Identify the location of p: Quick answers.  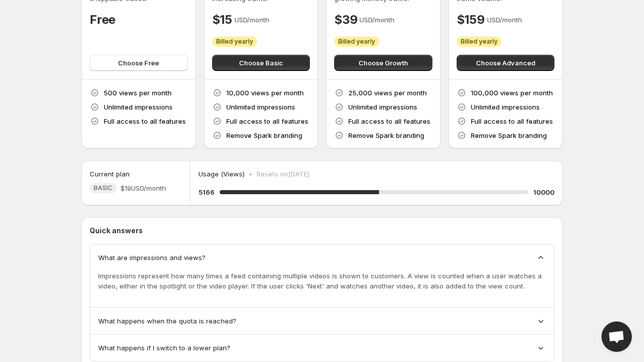
(322, 231).